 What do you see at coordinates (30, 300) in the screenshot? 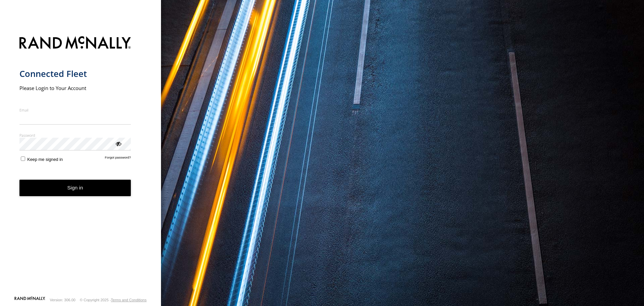
I see `a: Visit our Website` at bounding box center [30, 300].